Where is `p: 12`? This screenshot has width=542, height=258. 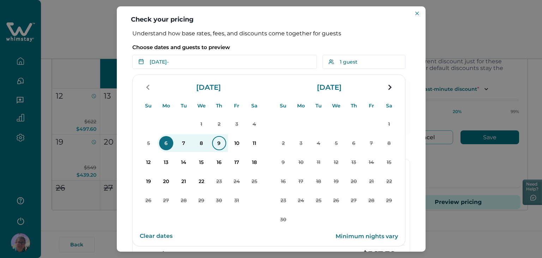 p: 12 is located at coordinates (149, 162).